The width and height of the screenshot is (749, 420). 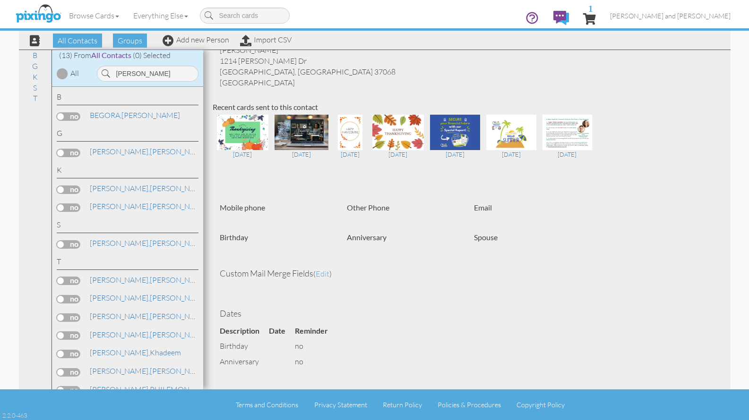 What do you see at coordinates (282, 331) in the screenshot?
I see `th: Date` at bounding box center [282, 331].